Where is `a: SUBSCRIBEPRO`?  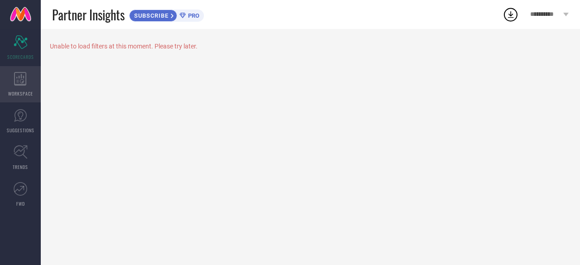
a: SUBSCRIBEPRO is located at coordinates (166, 15).